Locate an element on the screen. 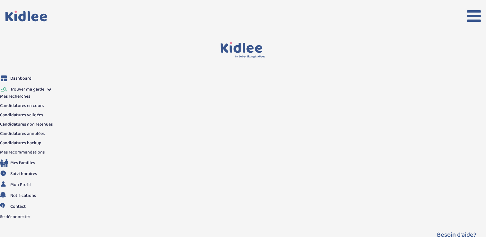 The width and height of the screenshot is (486, 237). img: logo.svg is located at coordinates (243, 50).